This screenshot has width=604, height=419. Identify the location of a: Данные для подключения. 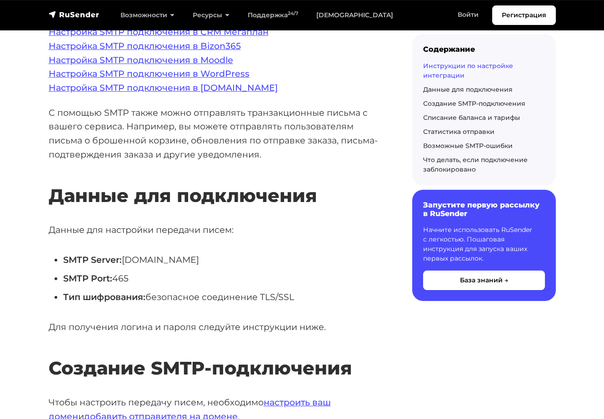
(468, 89).